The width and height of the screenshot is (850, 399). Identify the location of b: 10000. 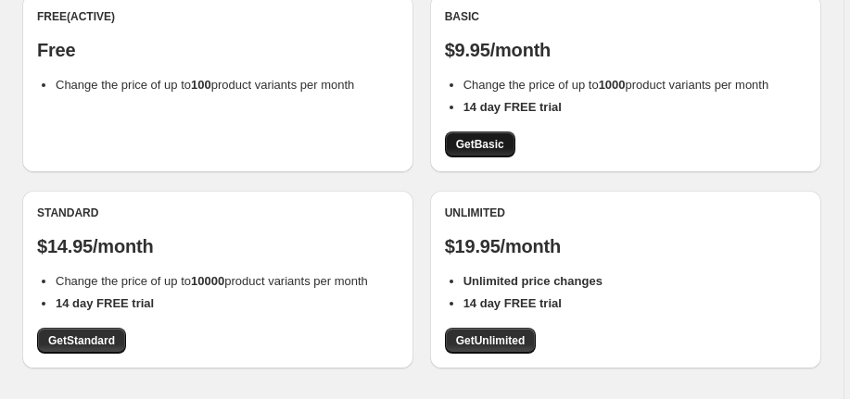
(208, 281).